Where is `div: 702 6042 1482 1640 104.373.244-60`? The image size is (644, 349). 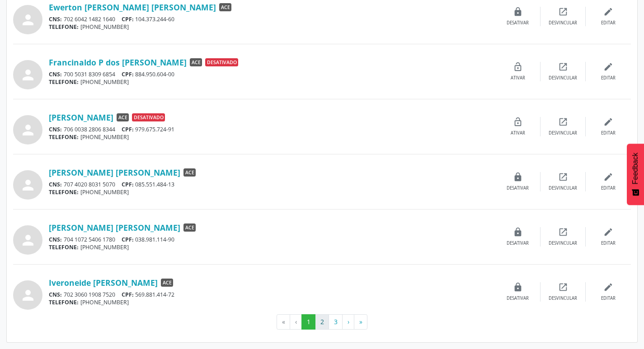 div: 702 6042 1482 1640 104.373.244-60 is located at coordinates (273, 19).